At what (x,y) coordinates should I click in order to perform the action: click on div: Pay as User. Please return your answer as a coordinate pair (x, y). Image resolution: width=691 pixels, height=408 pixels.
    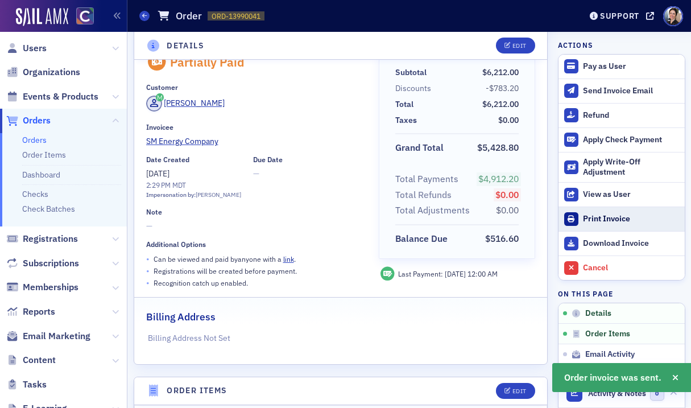
    Looking at the image, I should click on (631, 67).